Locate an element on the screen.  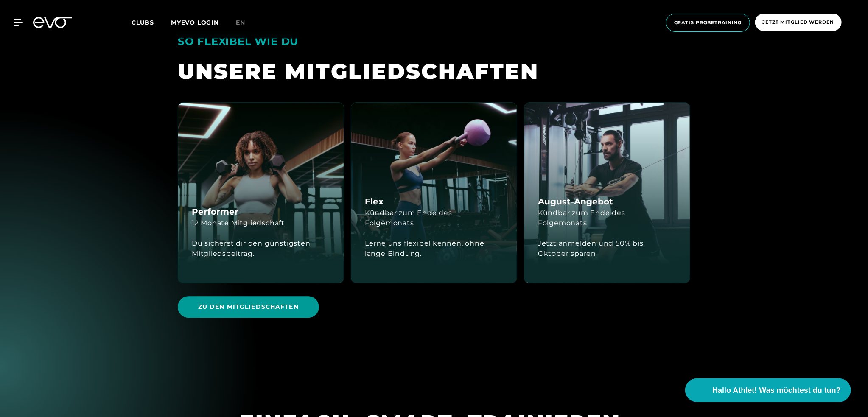
a: Gratis Probetraining is located at coordinates (708, 22).